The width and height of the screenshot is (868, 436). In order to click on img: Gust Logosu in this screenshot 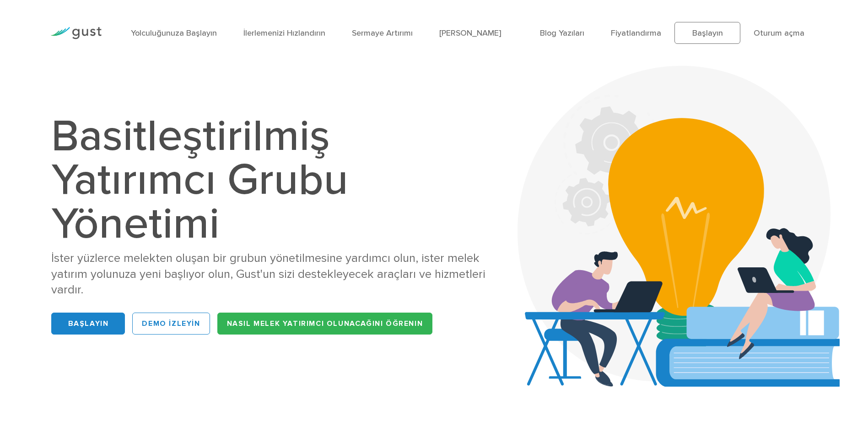, I will do `click(76, 33)`.